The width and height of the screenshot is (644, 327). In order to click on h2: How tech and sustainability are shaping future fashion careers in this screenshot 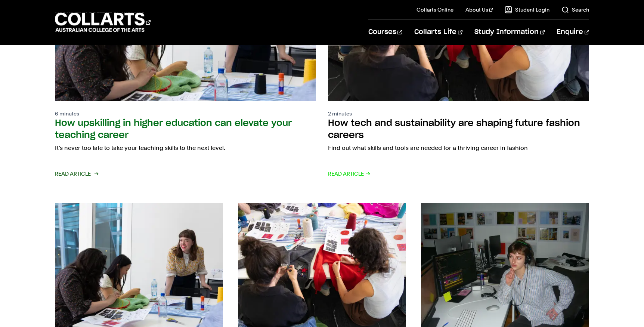, I will do `click(454, 130)`.